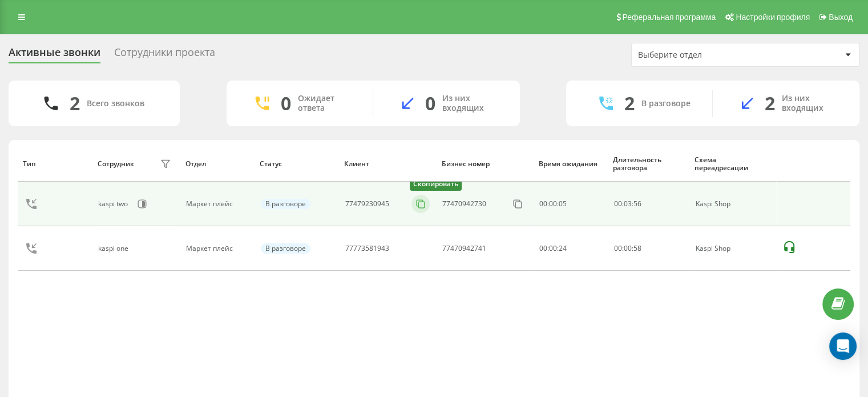 The height and width of the screenshot is (397, 868). I want to click on div: 77479230945, so click(367, 204).